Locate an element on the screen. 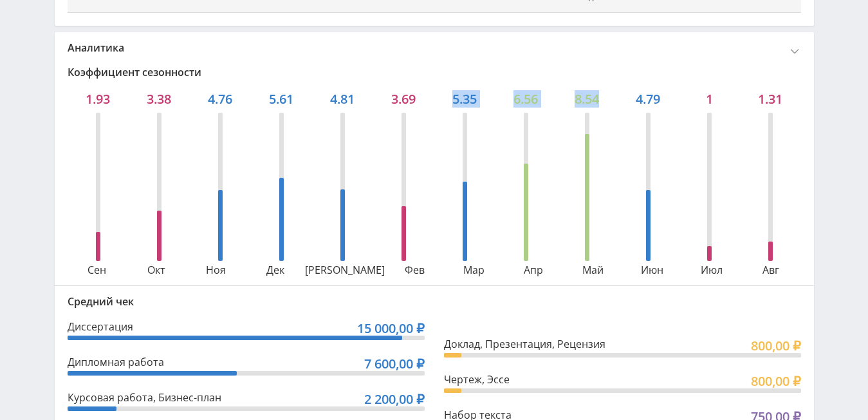  div: 3.38 is located at coordinates (159, 99).